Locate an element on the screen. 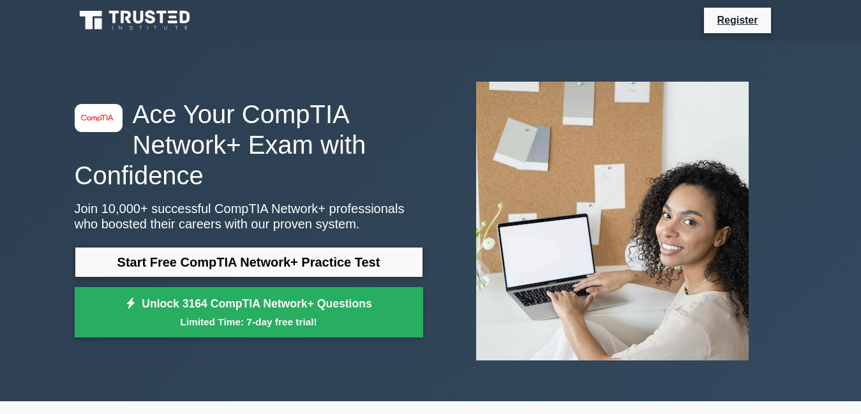 Image resolution: width=861 pixels, height=414 pixels. small: Limited Time: 7-day free trial! is located at coordinates (249, 322).